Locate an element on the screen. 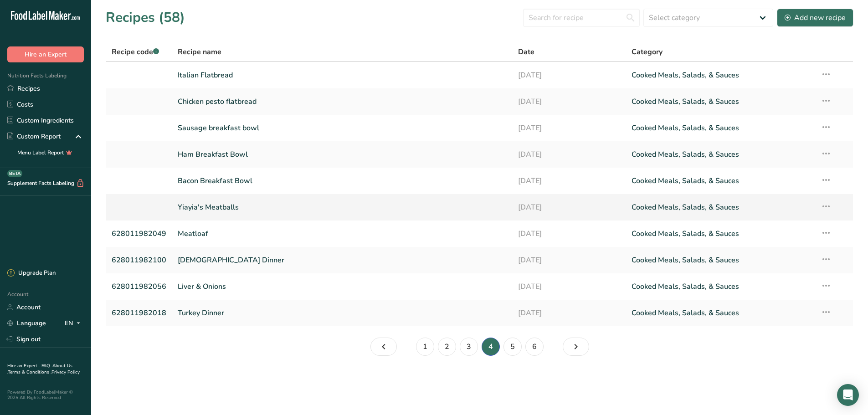 This screenshot has width=868, height=415. div: Upgrade Plan is located at coordinates (31, 273).